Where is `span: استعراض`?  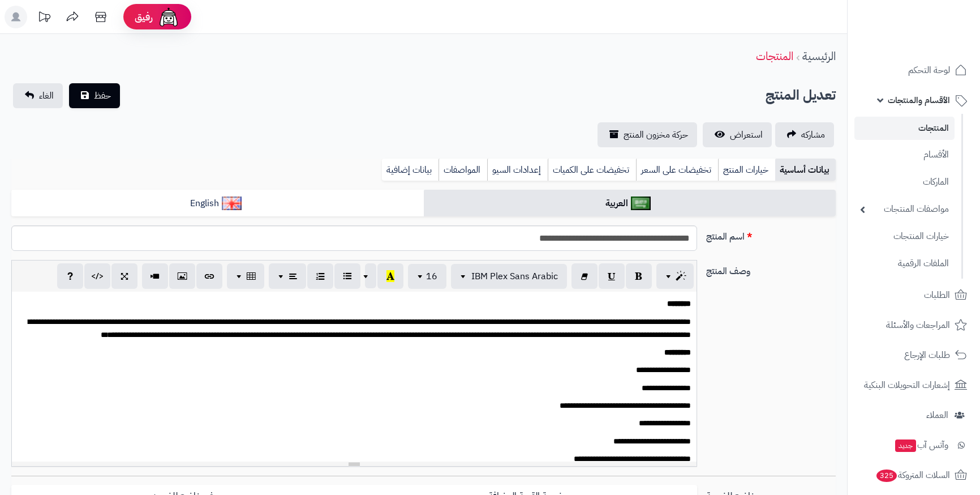
span: استعراض is located at coordinates (747, 134).